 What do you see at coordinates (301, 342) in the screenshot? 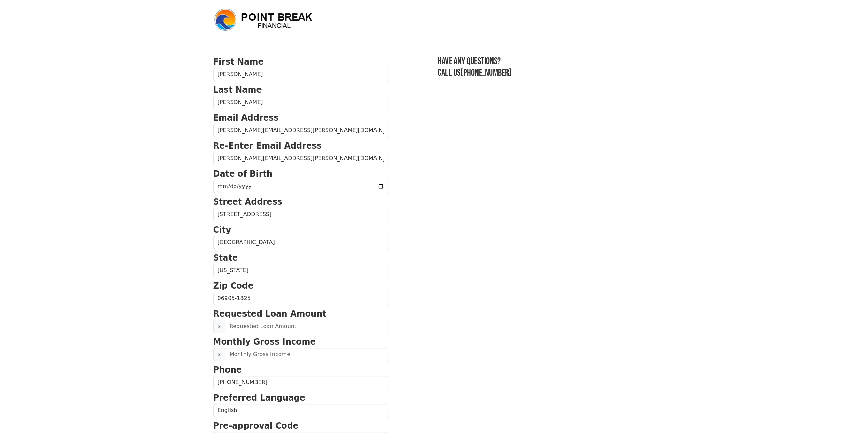
I see `p: Monthly Gross Income` at bounding box center [301, 342].